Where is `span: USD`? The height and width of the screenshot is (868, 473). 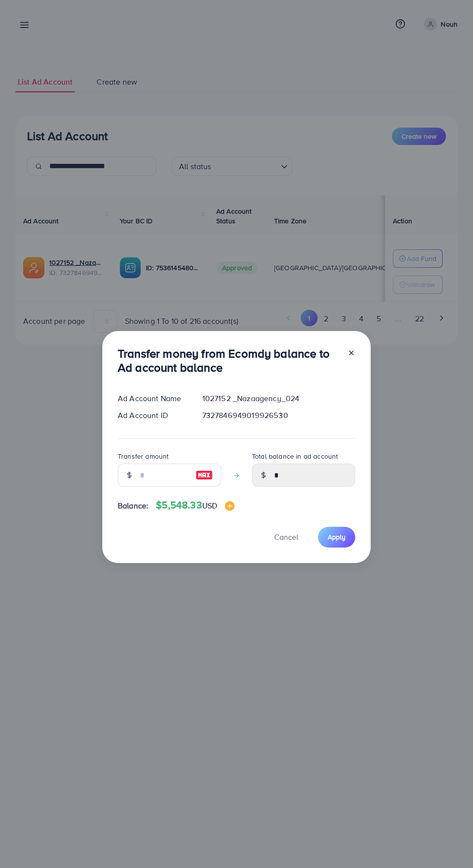
span: USD is located at coordinates (210, 506).